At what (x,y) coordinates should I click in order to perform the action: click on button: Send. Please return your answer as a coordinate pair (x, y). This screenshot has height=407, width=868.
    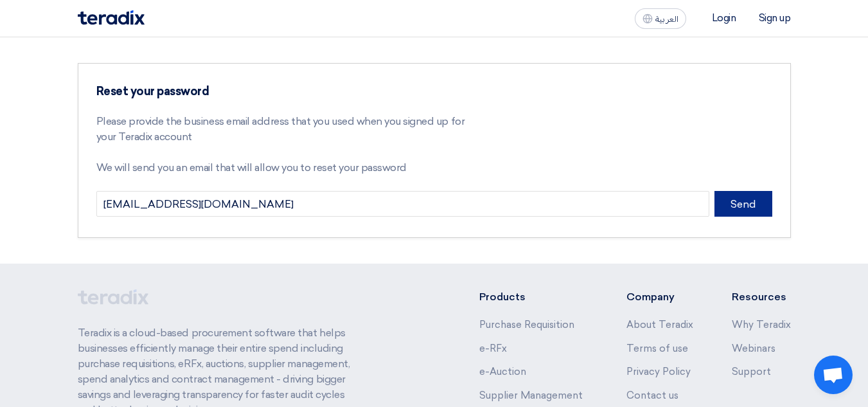
    Looking at the image, I should click on (744, 204).